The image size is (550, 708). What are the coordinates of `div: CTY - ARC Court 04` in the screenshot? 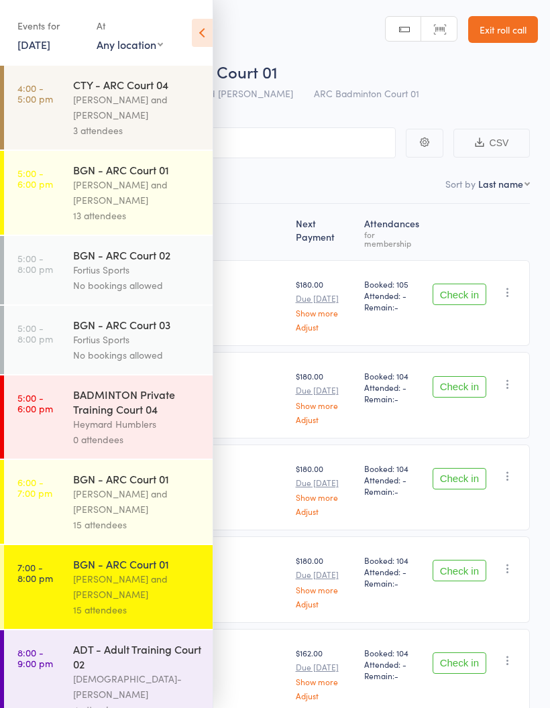 It's located at (137, 84).